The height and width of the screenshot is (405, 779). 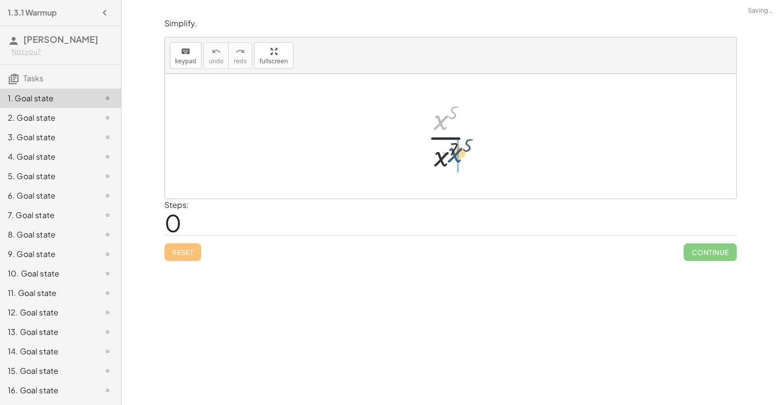 What do you see at coordinates (216, 55) in the screenshot?
I see `button: undoundo` at bounding box center [216, 55].